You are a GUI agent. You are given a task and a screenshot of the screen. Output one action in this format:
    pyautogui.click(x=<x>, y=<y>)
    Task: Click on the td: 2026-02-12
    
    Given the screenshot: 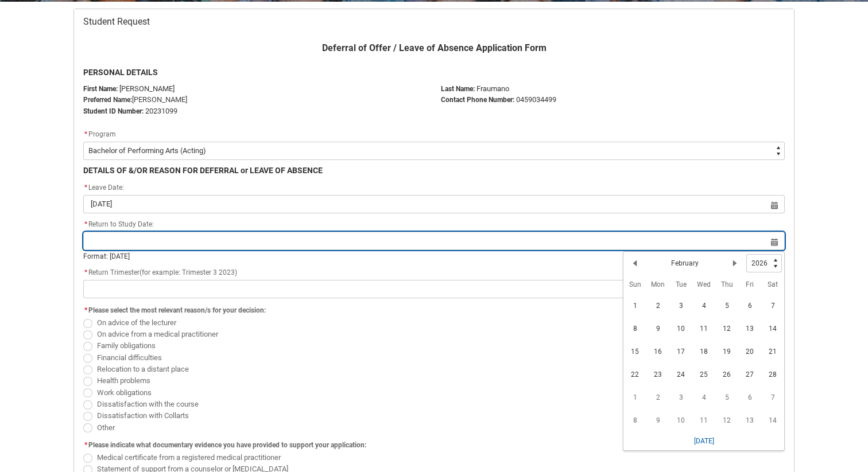 What is the action you would take?
    pyautogui.click(x=726, y=329)
    